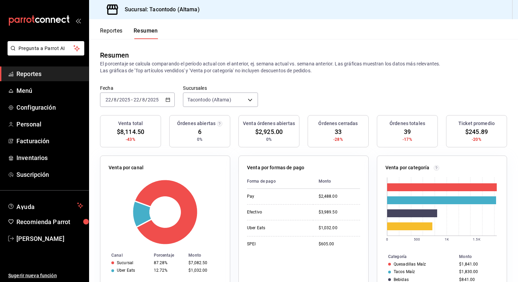 Image resolution: width=518 pixels, height=282 pixels. What do you see at coordinates (408, 132) in the screenshot?
I see `span: 39` at bounding box center [408, 132].